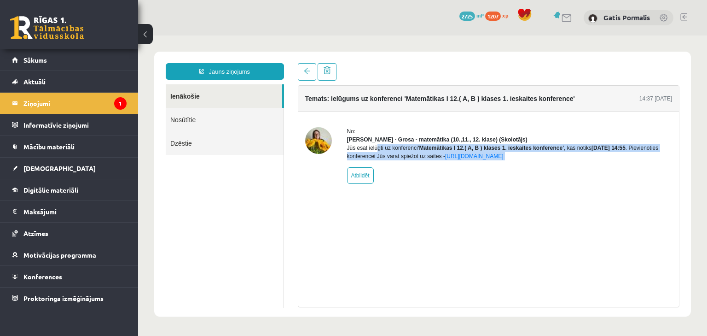 Image resolution: width=707 pixels, height=336 pixels. I want to click on div: Jūs esat ielūgti uz konferenci , kas notiks . Pievienoties konferencei Jūs varat spiežot uz saites -, so click(372, 117).